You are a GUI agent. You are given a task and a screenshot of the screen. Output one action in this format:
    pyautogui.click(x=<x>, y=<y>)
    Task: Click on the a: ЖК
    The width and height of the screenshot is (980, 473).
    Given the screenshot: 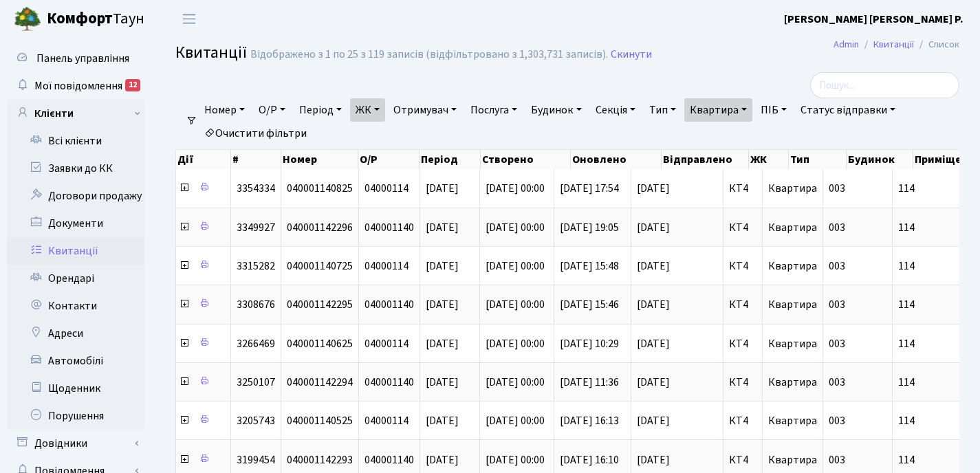 What is the action you would take?
    pyautogui.click(x=367, y=110)
    